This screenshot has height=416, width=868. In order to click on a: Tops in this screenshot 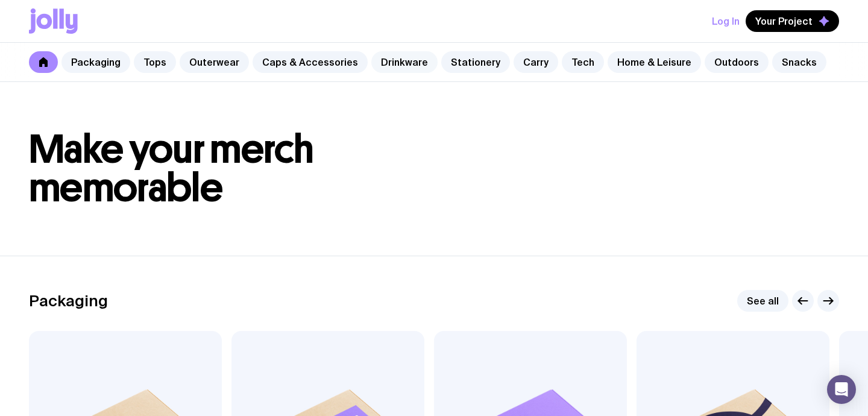, I will do `click(155, 62)`.